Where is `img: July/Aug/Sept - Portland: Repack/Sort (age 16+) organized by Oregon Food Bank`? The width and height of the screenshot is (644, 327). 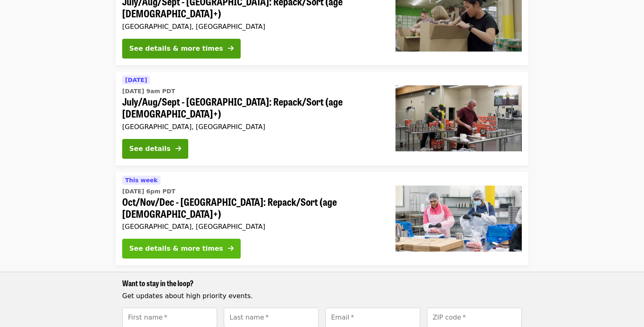
img: July/Aug/Sept - Portland: Repack/Sort (age 16+) organized by Oregon Food Bank is located at coordinates (458, 119).